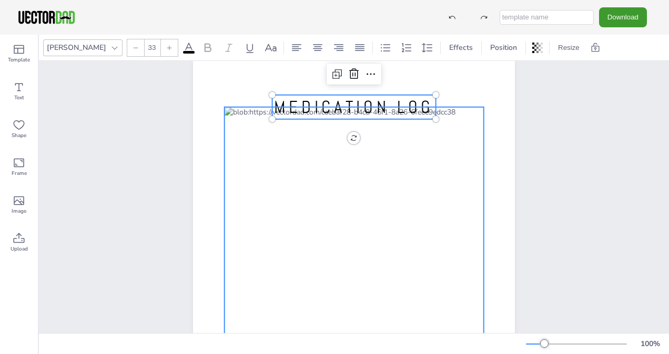 The image size is (669, 354). Describe the element at coordinates (19, 249) in the screenshot. I see `span: Upload` at that location.